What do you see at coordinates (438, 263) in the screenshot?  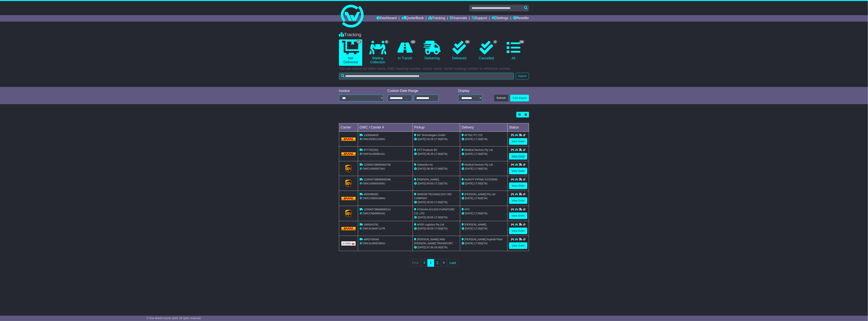 I see `a: 2` at bounding box center [438, 263].